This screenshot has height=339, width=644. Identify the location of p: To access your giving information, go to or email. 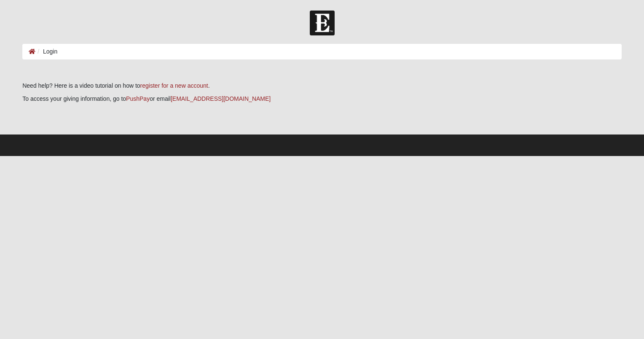
(322, 99).